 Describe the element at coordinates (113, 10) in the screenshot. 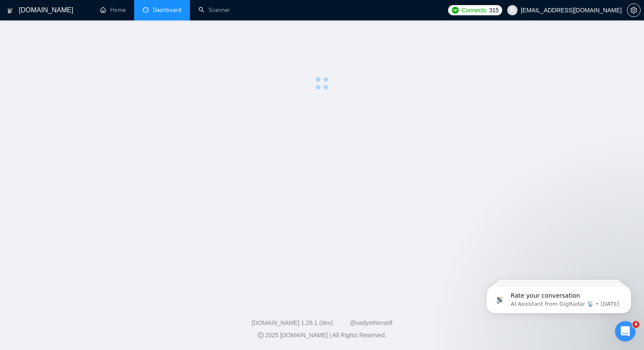

I see `a: homeHome` at that location.